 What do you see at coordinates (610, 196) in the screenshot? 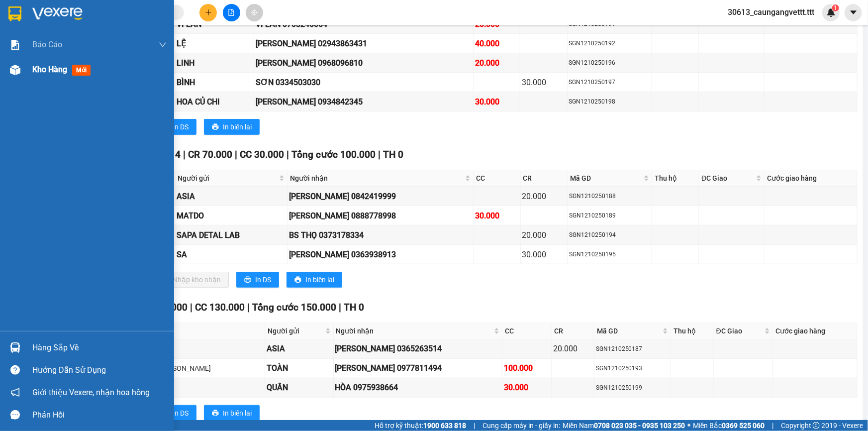
I see `td: SGN1210250188` at bounding box center [610, 196].